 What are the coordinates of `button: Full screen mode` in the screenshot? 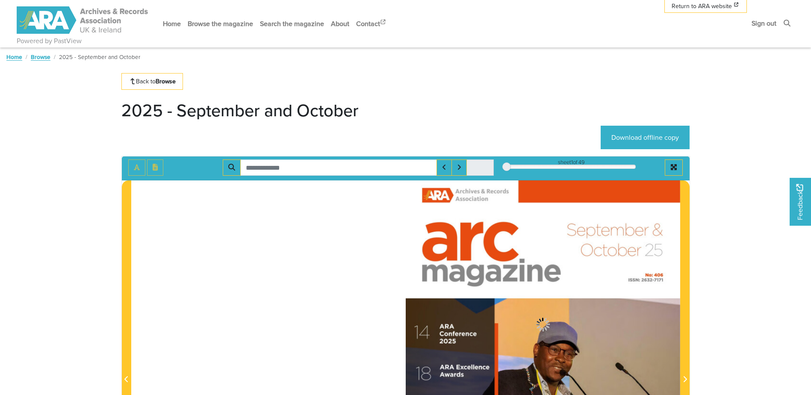 It's located at (674, 168).